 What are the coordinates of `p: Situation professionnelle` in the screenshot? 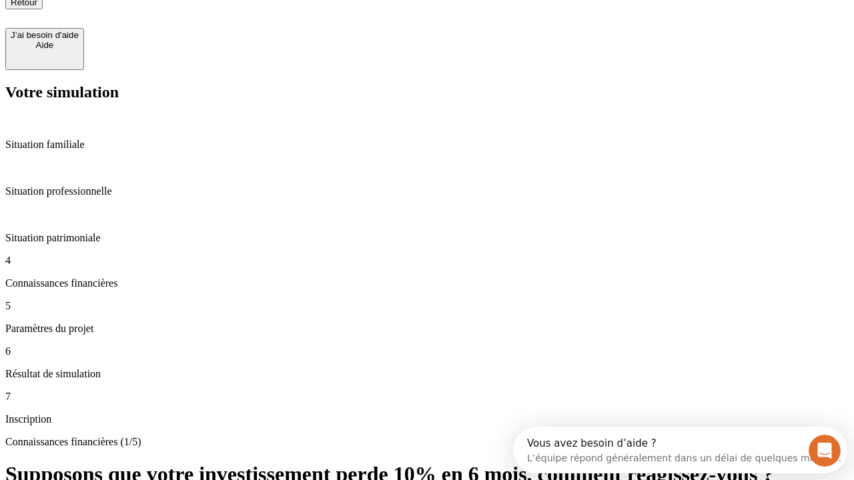 It's located at (427, 191).